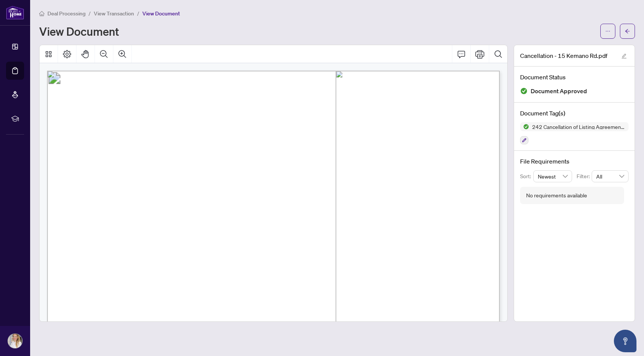 The image size is (644, 356). What do you see at coordinates (67, 13) in the screenshot?
I see `span: Deal Processing` at bounding box center [67, 13].